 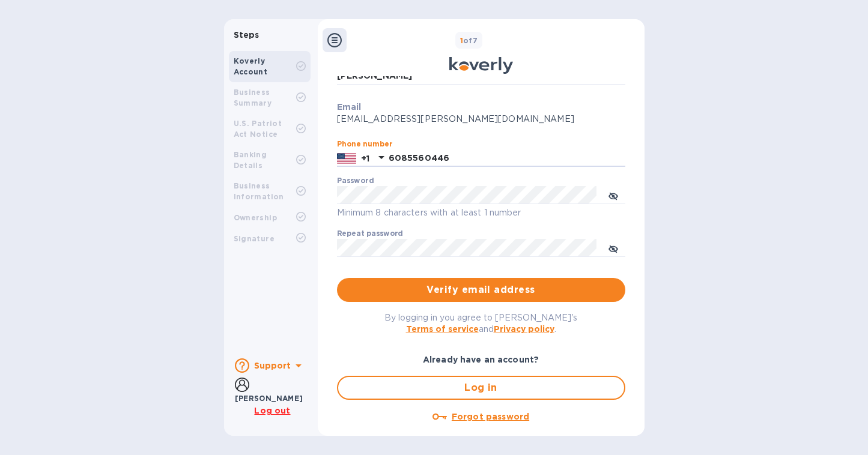 What do you see at coordinates (481, 388) in the screenshot?
I see `span: Log in` at bounding box center [481, 388].